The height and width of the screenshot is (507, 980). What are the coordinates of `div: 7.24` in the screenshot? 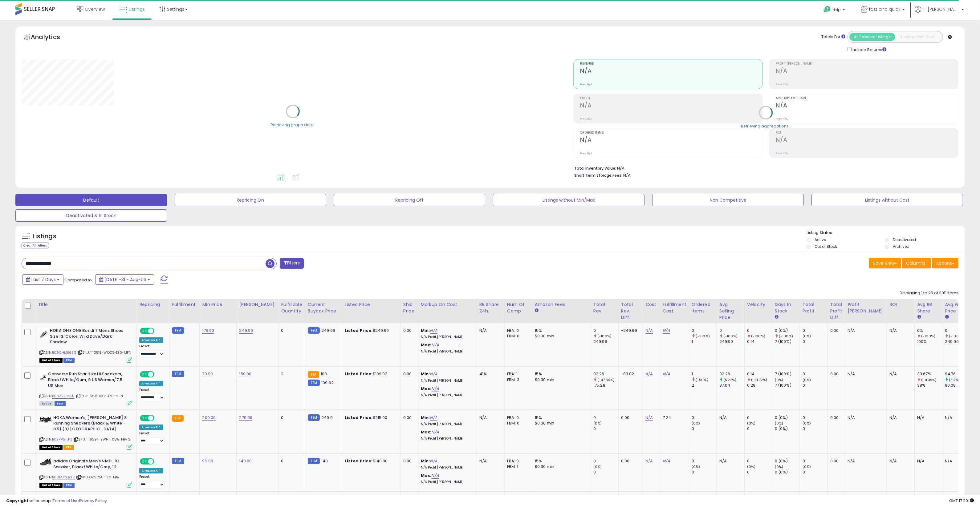 It's located at (673, 418).